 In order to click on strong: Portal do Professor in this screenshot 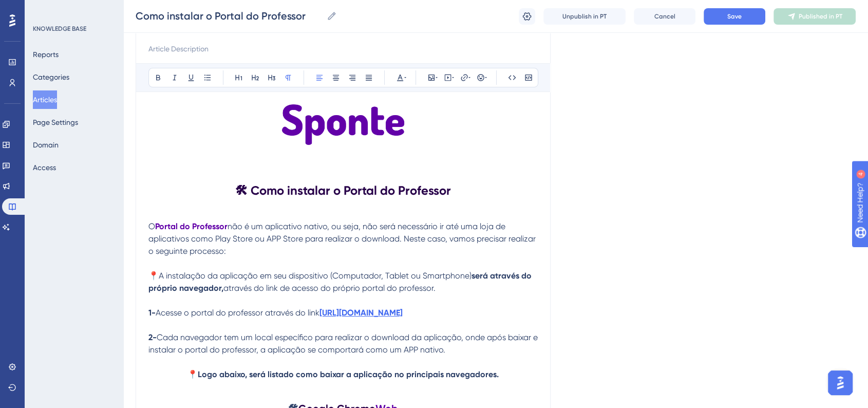, I will do `click(191, 226)`.